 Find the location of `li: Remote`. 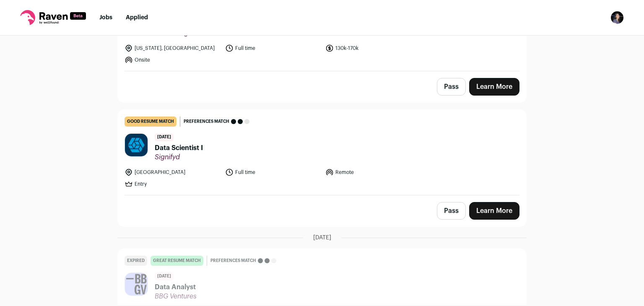

li: Remote is located at coordinates (373, 172).